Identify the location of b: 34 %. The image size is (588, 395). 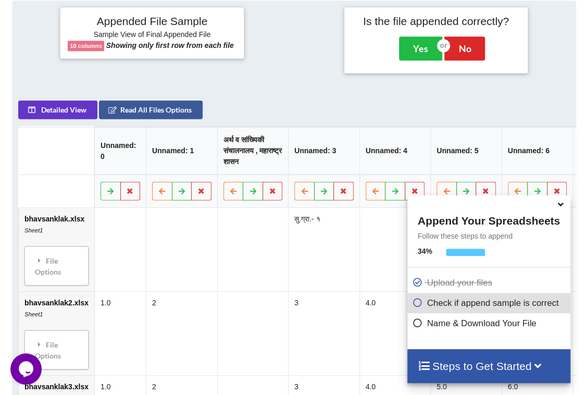
(425, 251).